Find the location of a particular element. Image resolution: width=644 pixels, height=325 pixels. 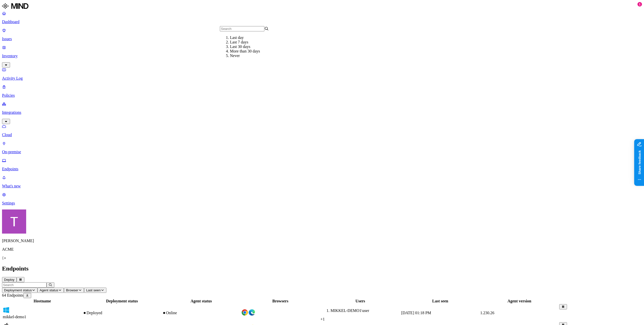

h2: Endpoints is located at coordinates (322, 268).